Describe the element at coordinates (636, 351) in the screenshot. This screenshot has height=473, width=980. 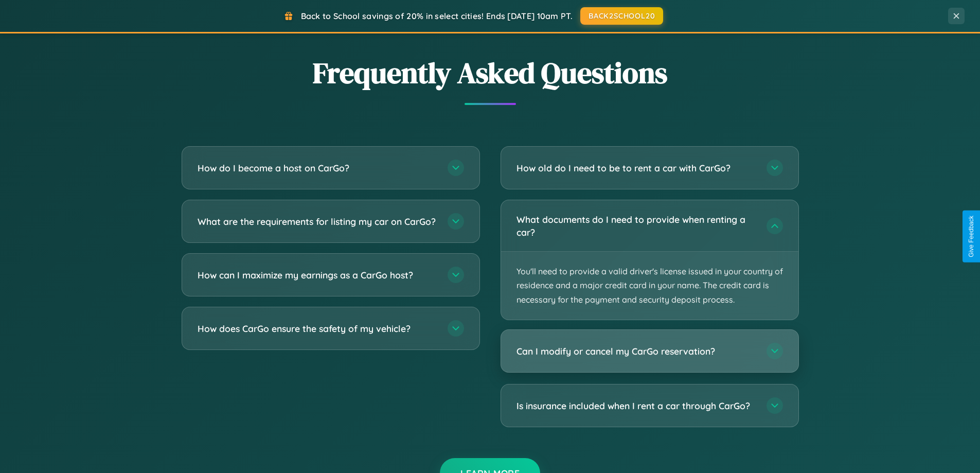
I see `h3: Can I modify or cancel my CarGo reservation?` at that location.